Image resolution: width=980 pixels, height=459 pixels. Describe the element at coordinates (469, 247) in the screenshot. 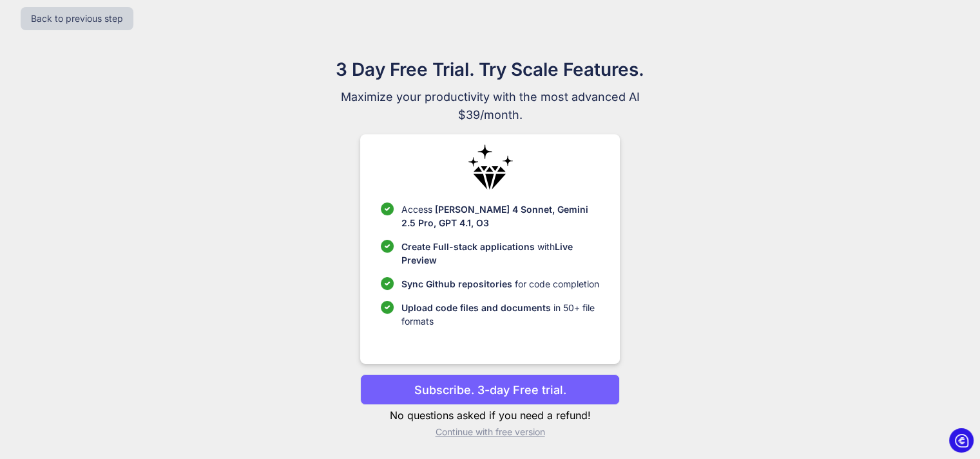

I see `span: Create Full-stack applications` at that location.